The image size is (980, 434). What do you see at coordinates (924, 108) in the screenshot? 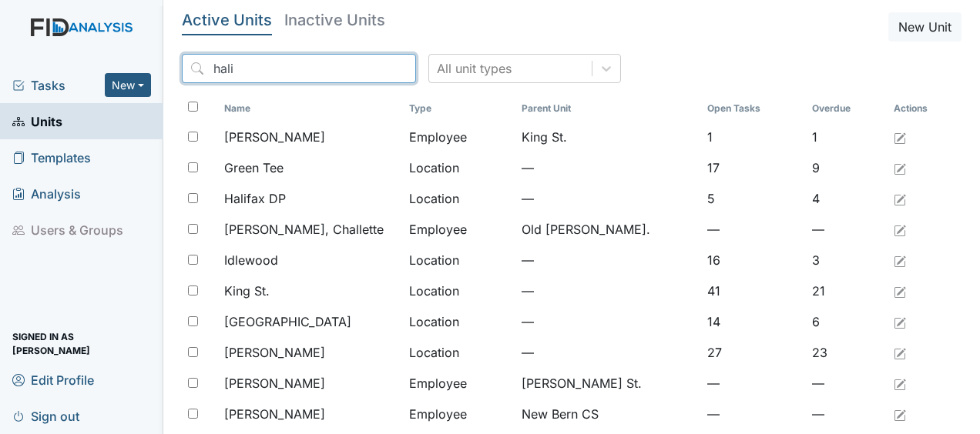
I see `th: Actions` at bounding box center [924, 108].